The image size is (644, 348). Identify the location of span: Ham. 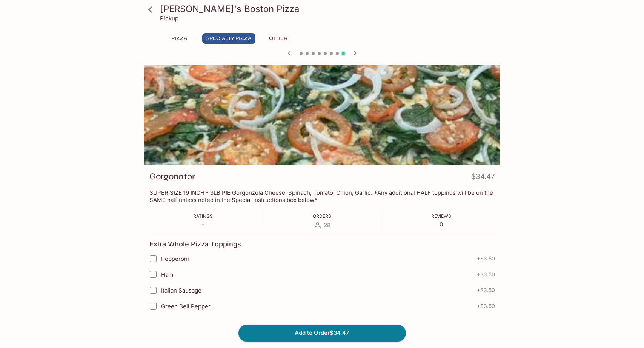
(167, 275).